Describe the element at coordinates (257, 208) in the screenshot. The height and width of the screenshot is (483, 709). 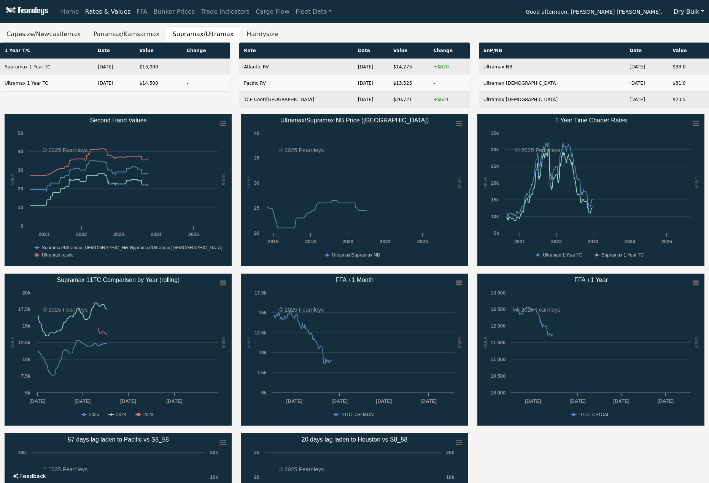
I see `text: 25` at that location.